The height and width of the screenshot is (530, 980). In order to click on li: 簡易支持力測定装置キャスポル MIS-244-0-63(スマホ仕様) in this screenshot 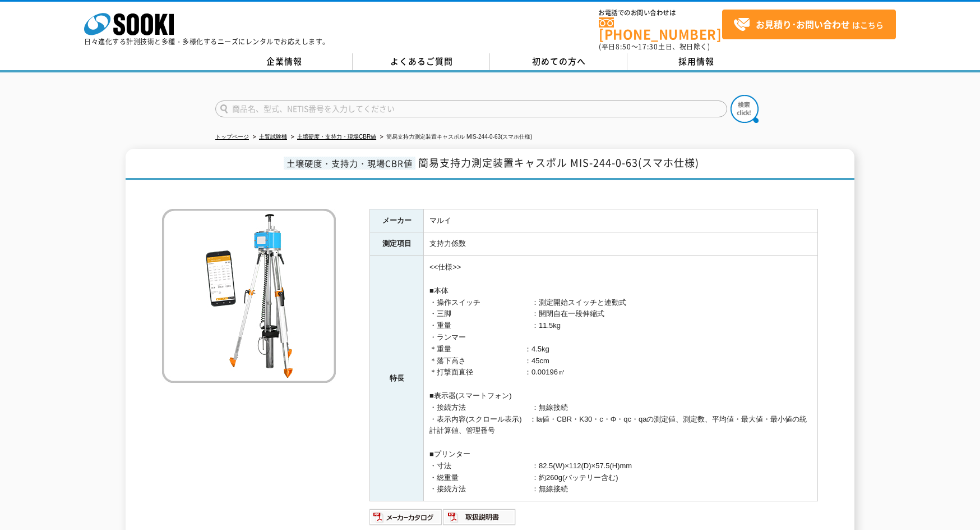, I will do `click(455, 137)`.